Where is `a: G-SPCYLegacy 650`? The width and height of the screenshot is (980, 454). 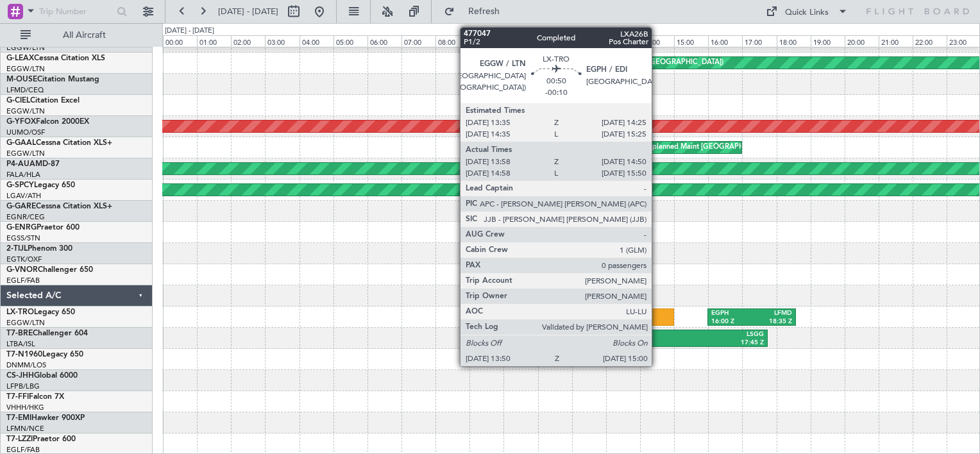
a: G-SPCYLegacy 650 is located at coordinates (41, 185).